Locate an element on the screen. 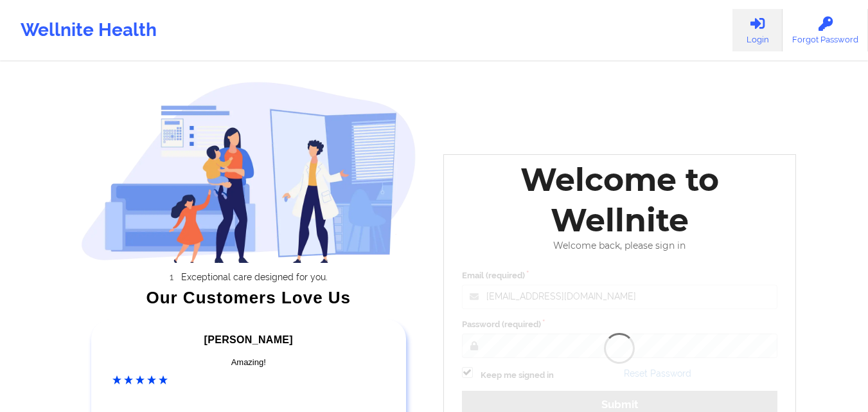  a: Forgot Password is located at coordinates (825, 30).